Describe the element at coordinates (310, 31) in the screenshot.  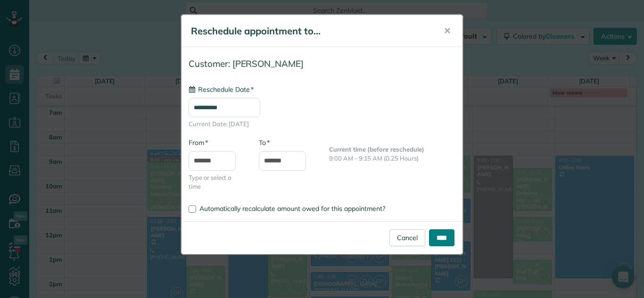
I see `h5: Reschedule appointment to...` at that location.